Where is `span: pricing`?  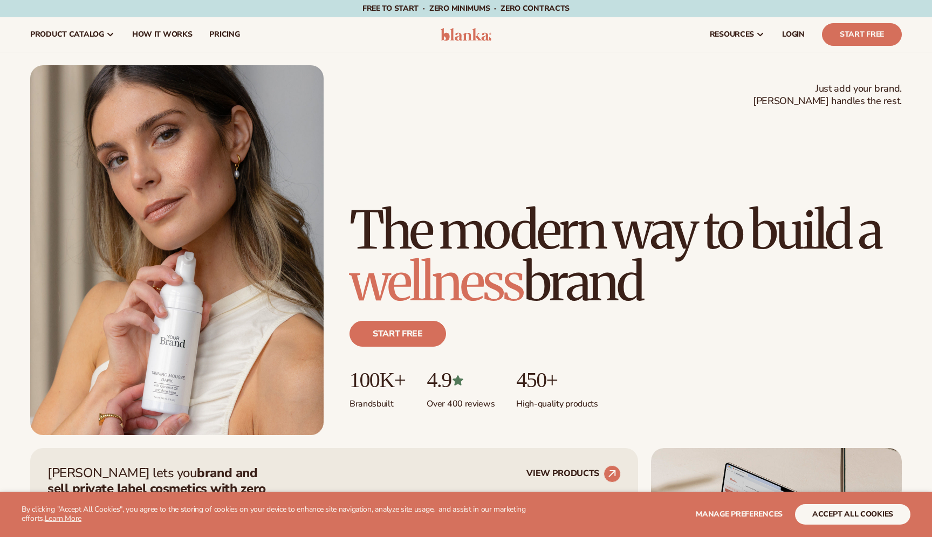
span: pricing is located at coordinates (224, 35).